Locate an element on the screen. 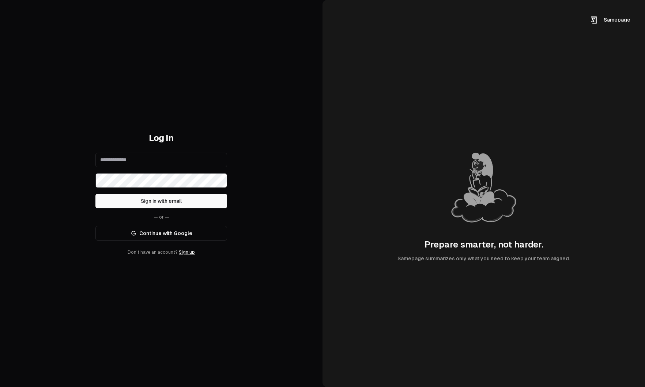 The width and height of the screenshot is (645, 387). h1: Log In is located at coordinates (161, 138).